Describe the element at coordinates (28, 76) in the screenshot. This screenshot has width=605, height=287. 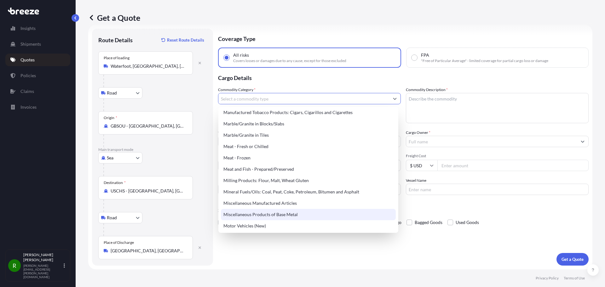
I see `p: Policies` at that location.